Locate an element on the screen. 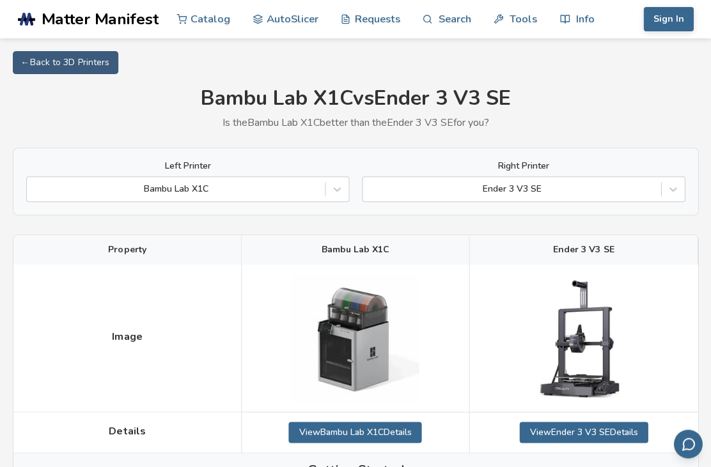  span: Matter Manifest is located at coordinates (100, 19).